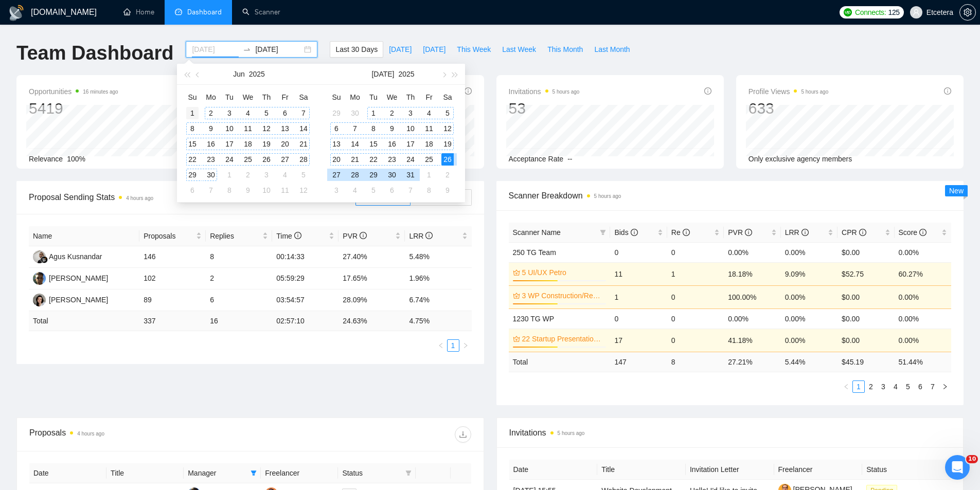  What do you see at coordinates (789, 108) in the screenshot?
I see `div: 633` at bounding box center [789, 108].